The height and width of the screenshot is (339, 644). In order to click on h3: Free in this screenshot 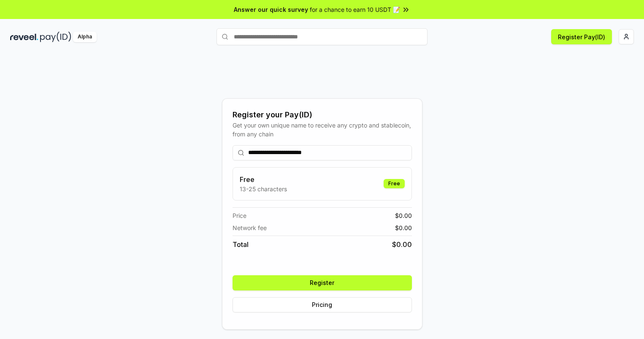, I will do `click(263, 180)`.